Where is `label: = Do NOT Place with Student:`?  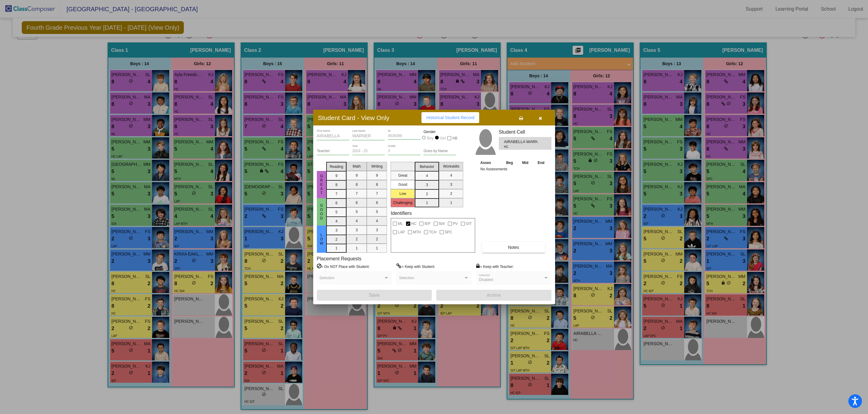 label: = Do NOT Place with Student: is located at coordinates (344, 266).